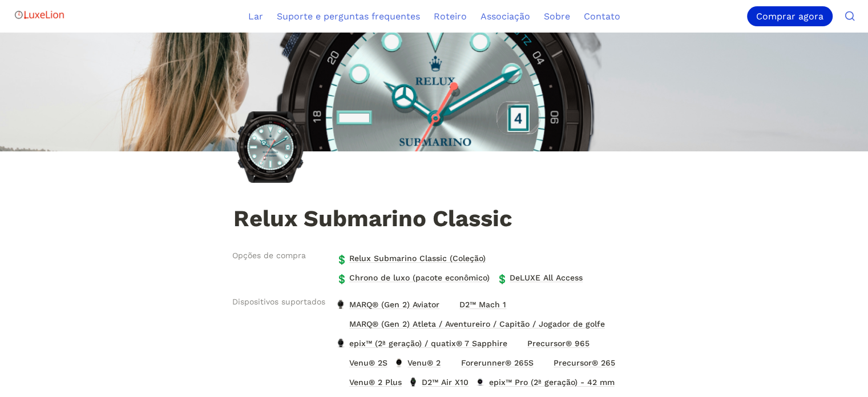 This screenshot has width=868, height=397. I want to click on img: MARQ® (Gen 2) Atleta / Aventureiro / Capitão / Jogador de golfe, so click(341, 323).